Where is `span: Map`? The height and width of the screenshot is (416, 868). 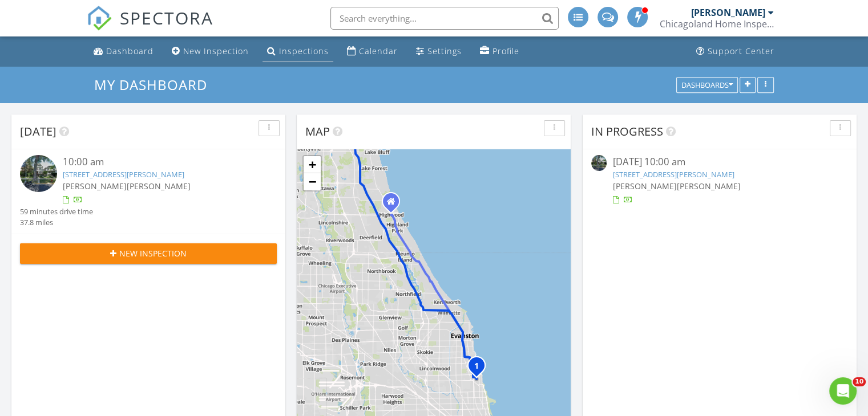
span: Map is located at coordinates (318, 131).